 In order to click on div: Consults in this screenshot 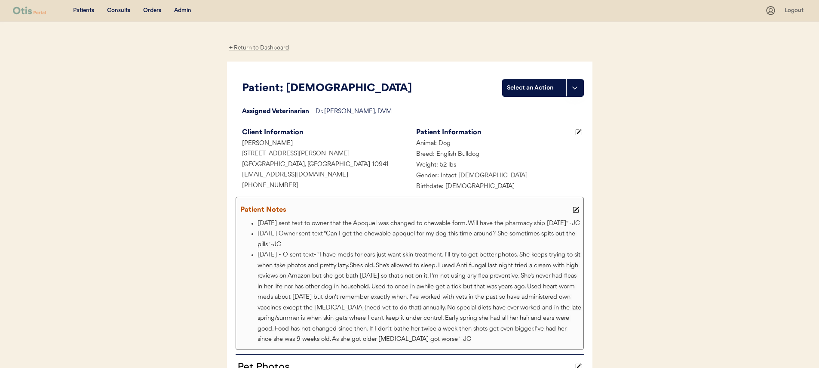, I will do `click(119, 11)`.